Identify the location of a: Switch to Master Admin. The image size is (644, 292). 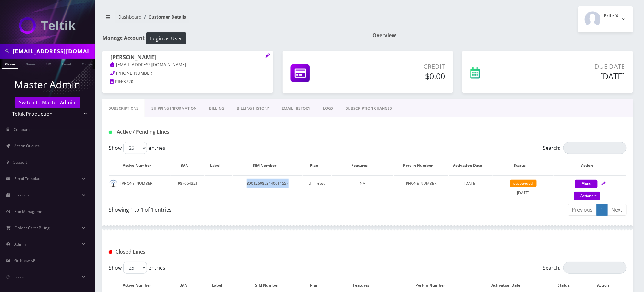
(48, 103).